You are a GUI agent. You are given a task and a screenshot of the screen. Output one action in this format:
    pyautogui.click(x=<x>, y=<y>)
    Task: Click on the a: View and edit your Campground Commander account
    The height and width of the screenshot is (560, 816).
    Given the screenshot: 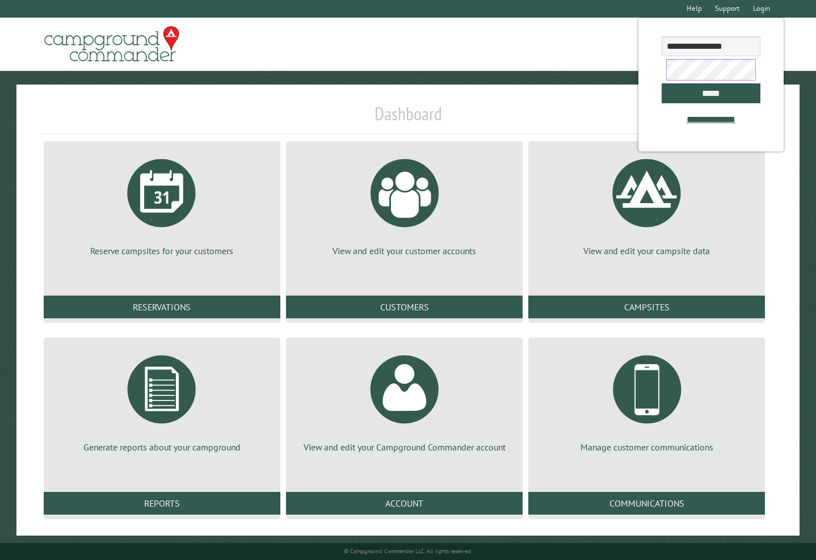 What is the action you would take?
    pyautogui.click(x=404, y=400)
    